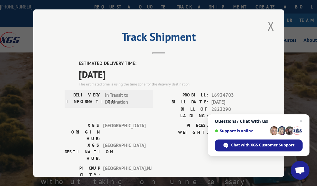 Image resolution: width=317 pixels, height=186 pixels. I want to click on label: ESTIMATED DELIVERY TIME:, so click(166, 63).